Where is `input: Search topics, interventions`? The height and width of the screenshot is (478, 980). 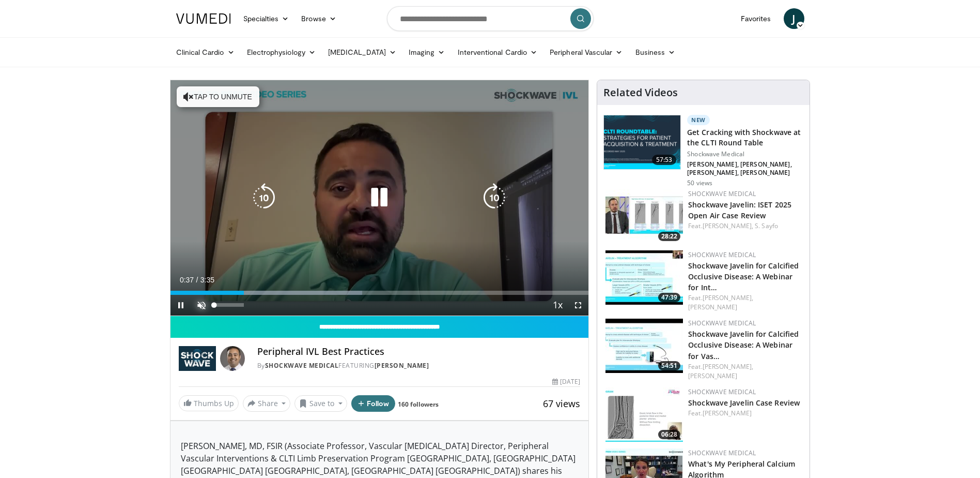 input: Search topics, interventions is located at coordinates (490, 19).